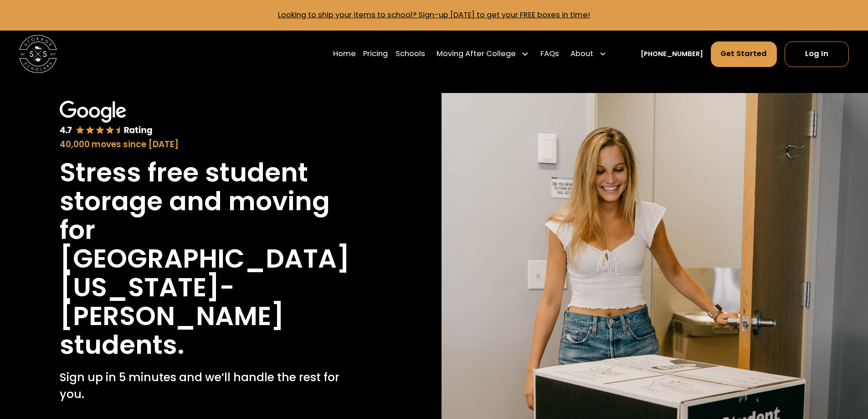  Describe the element at coordinates (344, 53) in the screenshot. I see `a: Home` at that location.